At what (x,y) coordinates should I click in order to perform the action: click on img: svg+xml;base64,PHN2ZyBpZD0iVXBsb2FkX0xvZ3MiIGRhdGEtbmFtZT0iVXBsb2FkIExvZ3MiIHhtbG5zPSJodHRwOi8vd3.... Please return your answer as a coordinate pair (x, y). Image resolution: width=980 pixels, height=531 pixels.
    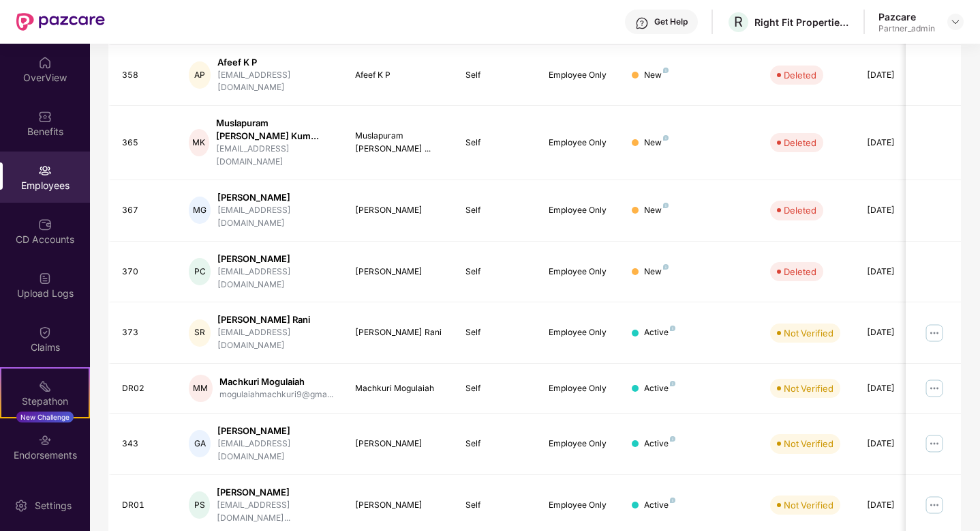
    Looking at the image, I should click on (45, 278).